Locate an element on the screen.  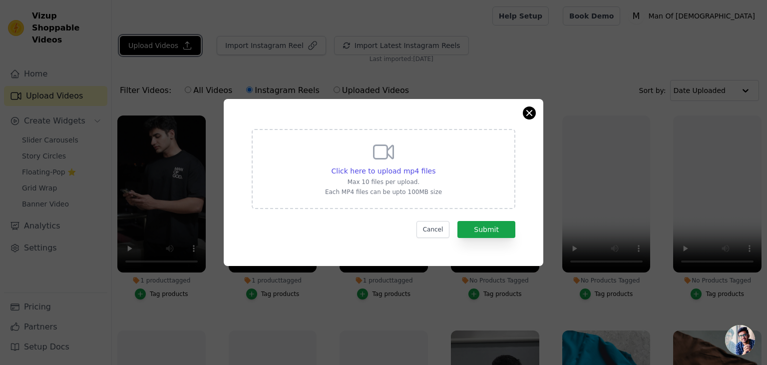
p: Max 10 files per upload. is located at coordinates (384, 182).